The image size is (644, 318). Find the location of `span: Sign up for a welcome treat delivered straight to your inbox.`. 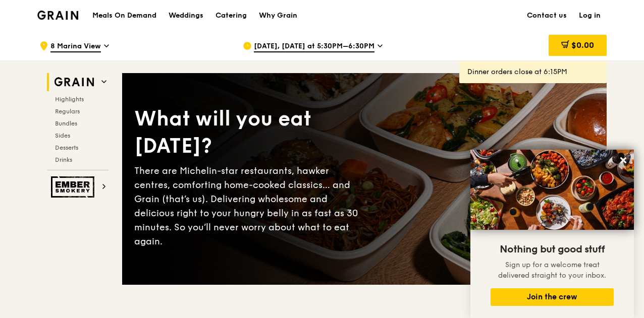

span: Sign up for a welcome treat delivered straight to your inbox. is located at coordinates (552, 270).